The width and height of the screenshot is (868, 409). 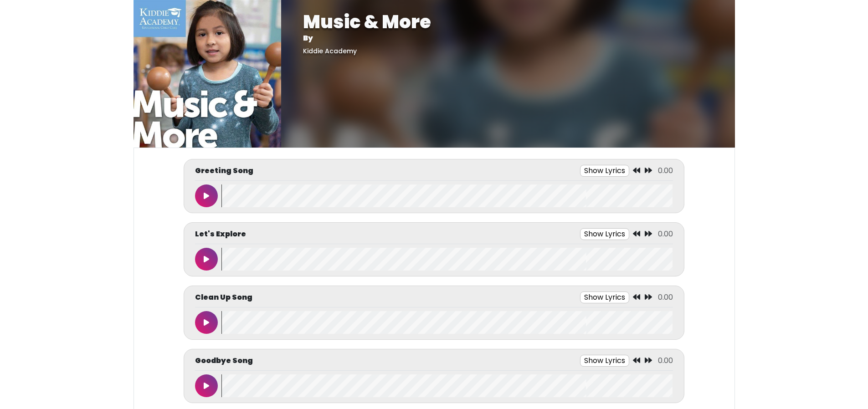 What do you see at coordinates (224, 297) in the screenshot?
I see `p: Clean Up Song` at bounding box center [224, 297].